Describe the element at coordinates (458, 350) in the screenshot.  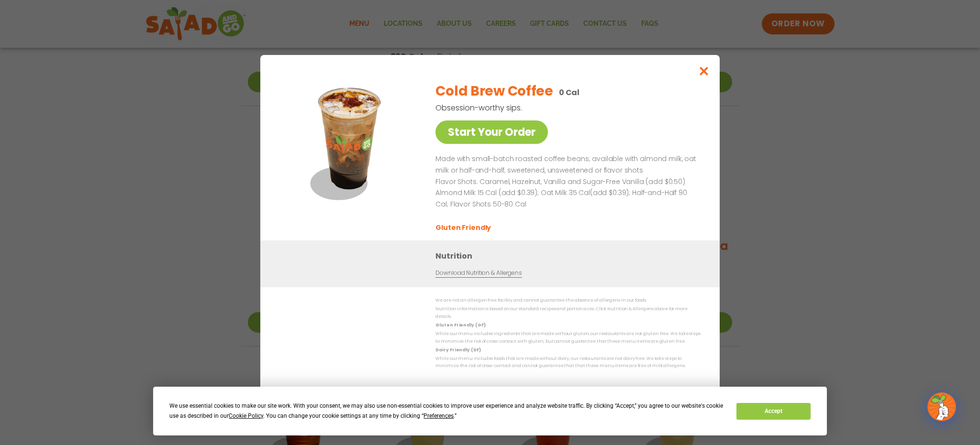
I see `strong: Dairy Friendly (DF)` at that location.